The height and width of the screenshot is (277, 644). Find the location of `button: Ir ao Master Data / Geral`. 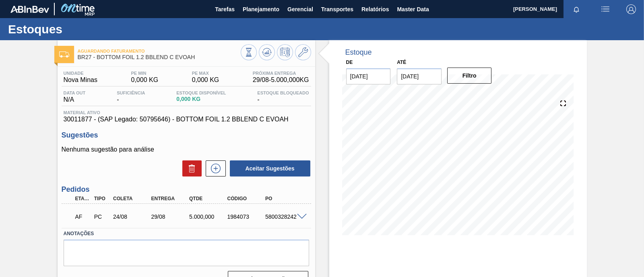

button: Ir ao Master Data / Geral is located at coordinates (303, 52).